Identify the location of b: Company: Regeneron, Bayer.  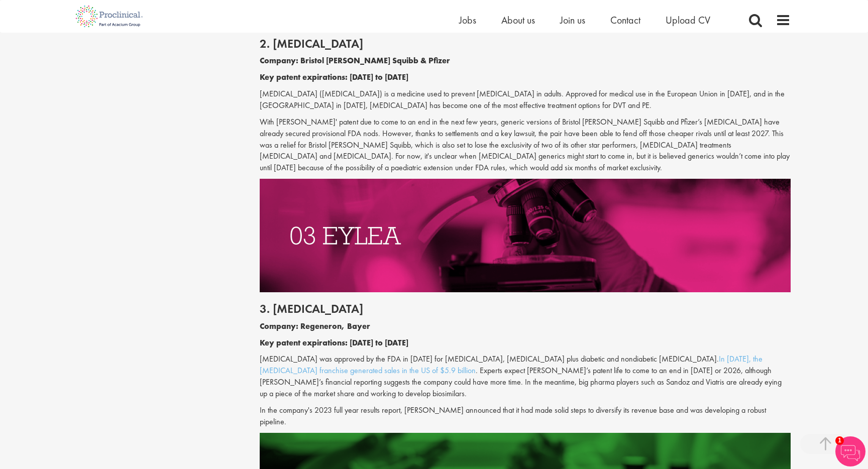
(315, 326).